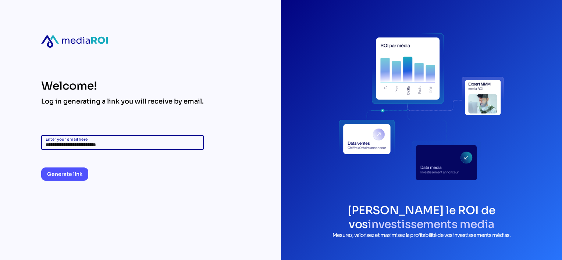 This screenshot has width=562, height=260. Describe the element at coordinates (122, 143) in the screenshot. I see `input: Enter your email here` at that location.